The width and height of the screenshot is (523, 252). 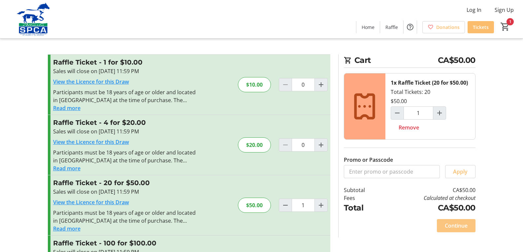 What do you see at coordinates (125, 123) in the screenshot?
I see `h3: Raffle Ticket - 4 for $20.00` at bounding box center [125, 123].